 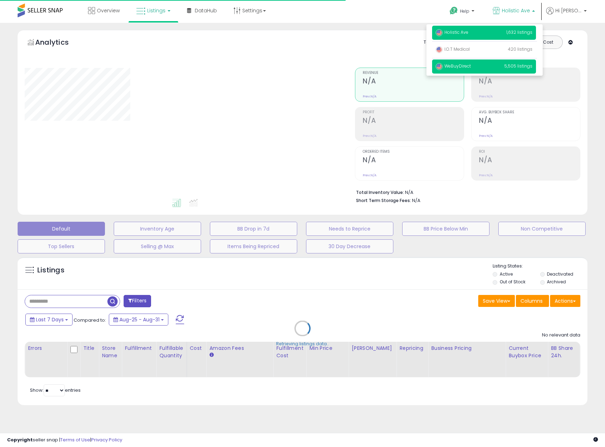 What do you see at coordinates (383, 200) in the screenshot?
I see `b: Short Term Storage Fees:` at bounding box center [383, 200].